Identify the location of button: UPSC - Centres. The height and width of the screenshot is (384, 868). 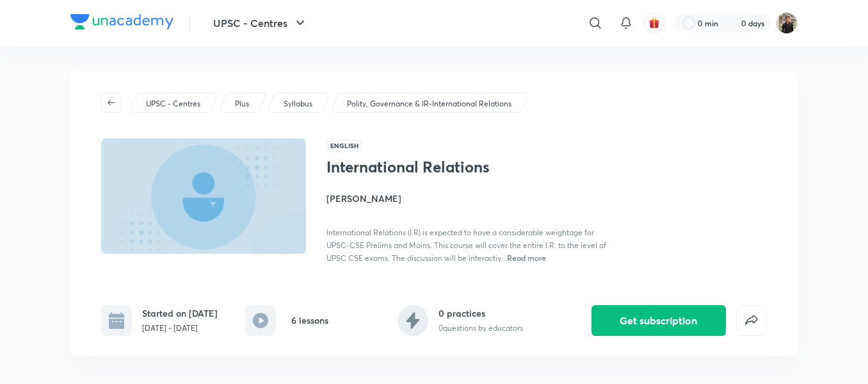
(261, 23).